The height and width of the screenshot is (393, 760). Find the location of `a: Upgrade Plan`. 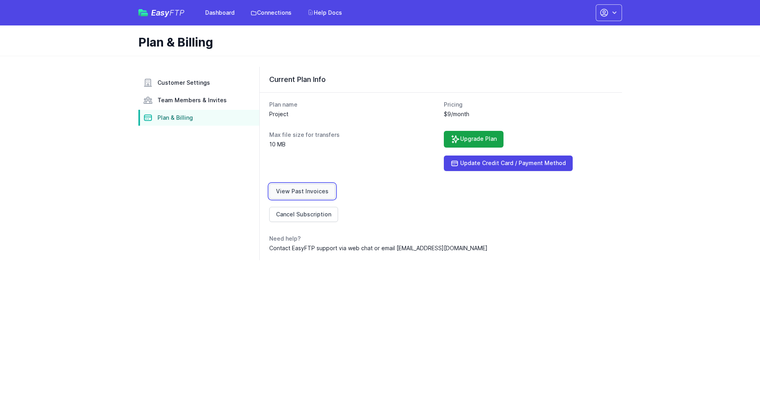

a: Upgrade Plan is located at coordinates (474, 139).